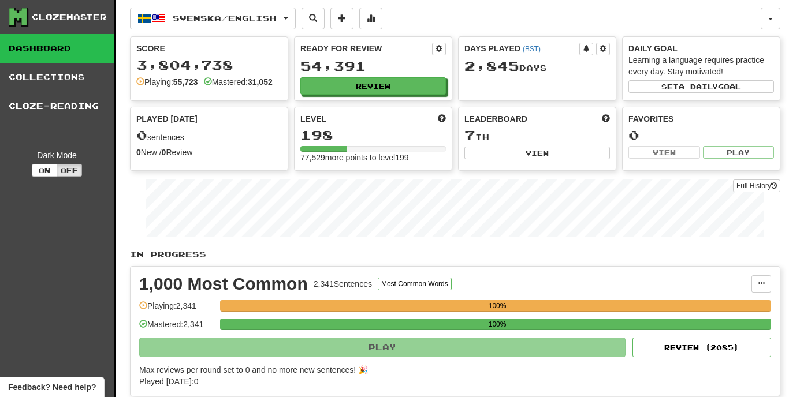 Image resolution: width=789 pixels, height=397 pixels. What do you see at coordinates (470, 135) in the screenshot?
I see `span: 7` at bounding box center [470, 135].